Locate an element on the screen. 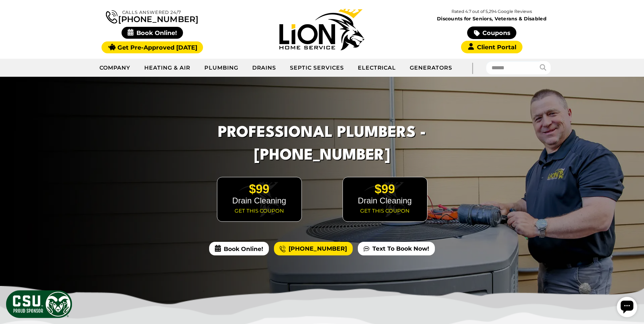 The width and height of the screenshot is (644, 324). img: CSU Sponsor Badge is located at coordinates (39, 304).